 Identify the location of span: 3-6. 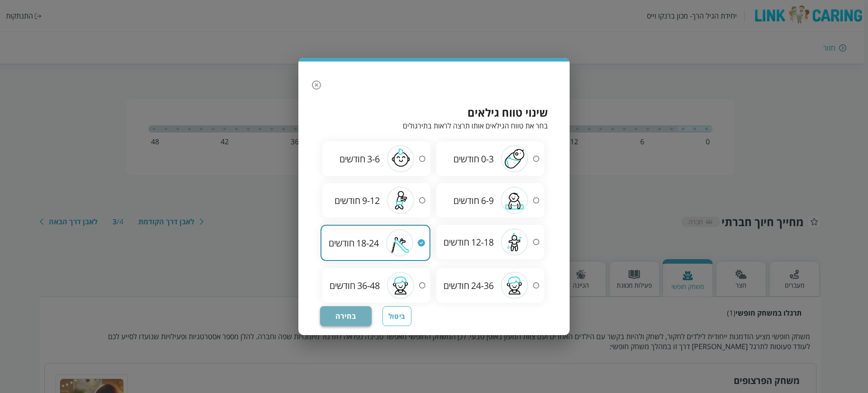
(374, 158).